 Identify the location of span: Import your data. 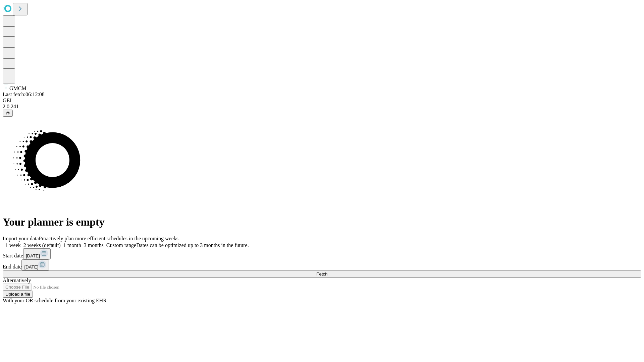
(21, 238).